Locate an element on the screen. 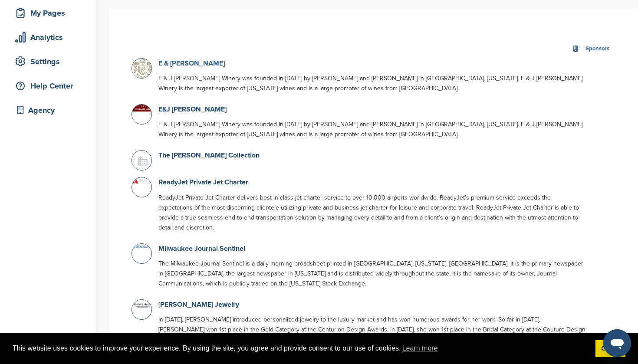 Image resolution: width=638 pixels, height=364 pixels. a: Milwaukee Journal Sentinel is located at coordinates (202, 249).